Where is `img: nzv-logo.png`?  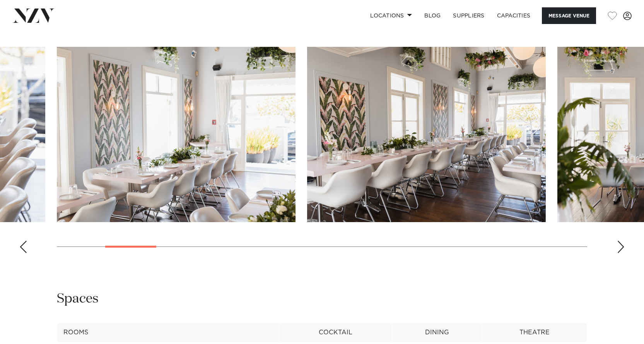
img: nzv-logo.png is located at coordinates (33, 15).